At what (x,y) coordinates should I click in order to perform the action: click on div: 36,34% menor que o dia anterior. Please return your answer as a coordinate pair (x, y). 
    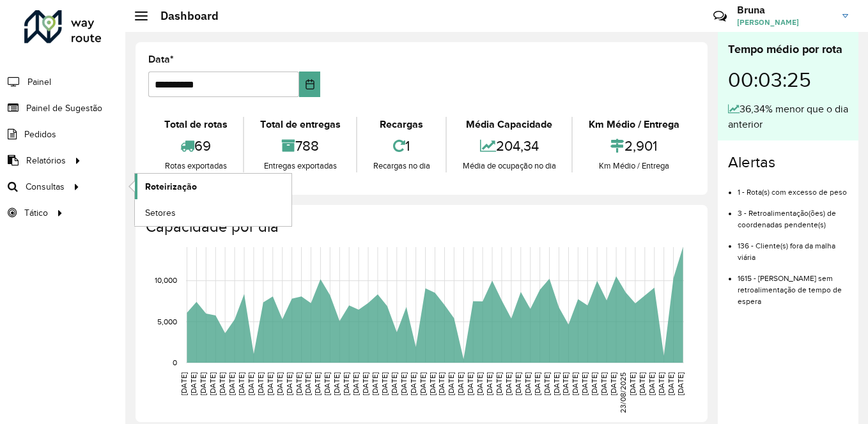
    Looking at the image, I should click on (788, 117).